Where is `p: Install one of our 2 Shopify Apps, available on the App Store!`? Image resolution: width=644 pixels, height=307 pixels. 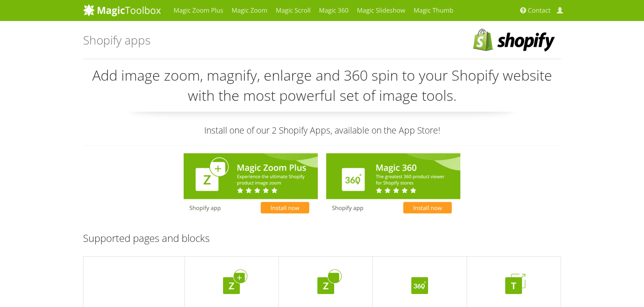 p: Install one of our 2 Shopify Apps, available on the App Store! is located at coordinates (322, 130).